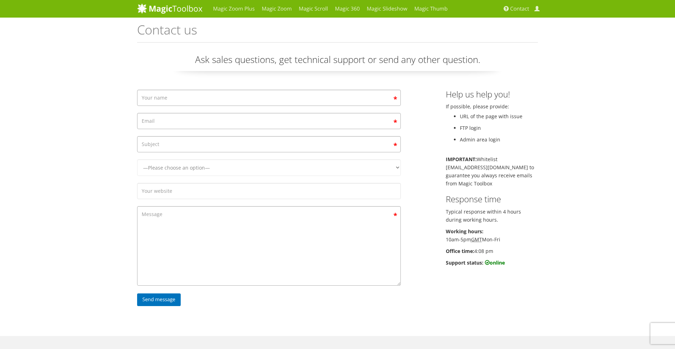  What do you see at coordinates (464, 262) in the screenshot?
I see `b: Support status:` at bounding box center [464, 262].